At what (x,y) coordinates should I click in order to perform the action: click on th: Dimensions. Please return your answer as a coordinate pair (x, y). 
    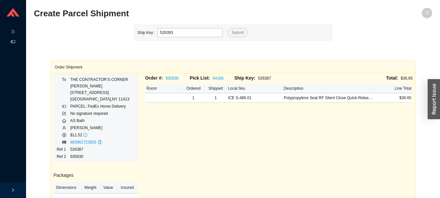
    Looking at the image, I should click on (67, 187).